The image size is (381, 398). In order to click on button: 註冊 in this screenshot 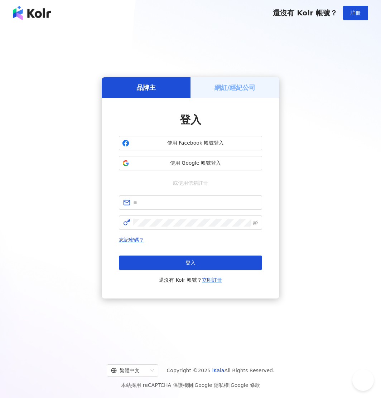, I will do `click(356, 13)`.